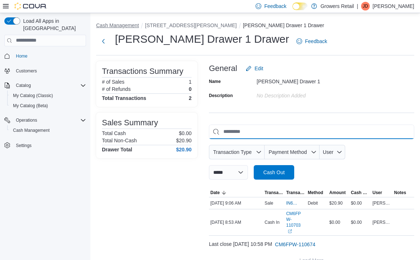  I want to click on input: This is a search bar. As you type, the results lower in the page will automatically filter., so click(312, 132).